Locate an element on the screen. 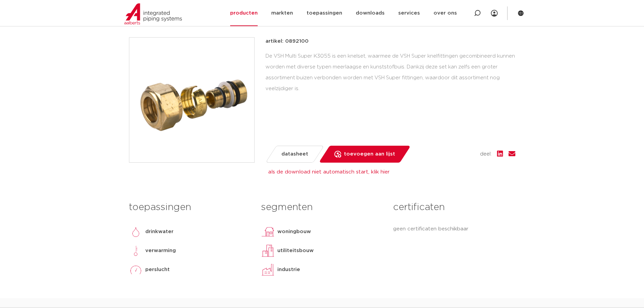 Image resolution: width=644 pixels, height=308 pixels. span: datasheet is located at coordinates (295, 154).